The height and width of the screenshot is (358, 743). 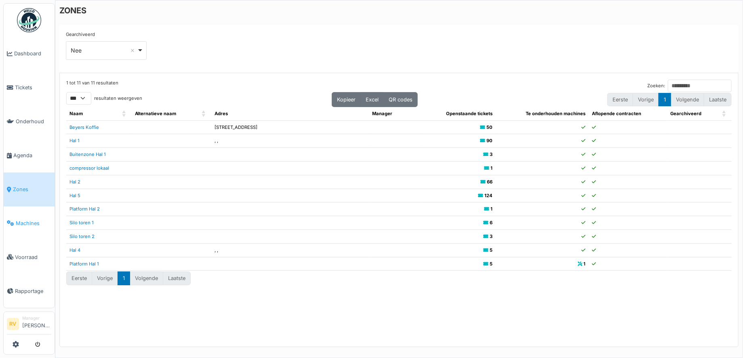 I want to click on label: resultaten weergeven, so click(x=118, y=98).